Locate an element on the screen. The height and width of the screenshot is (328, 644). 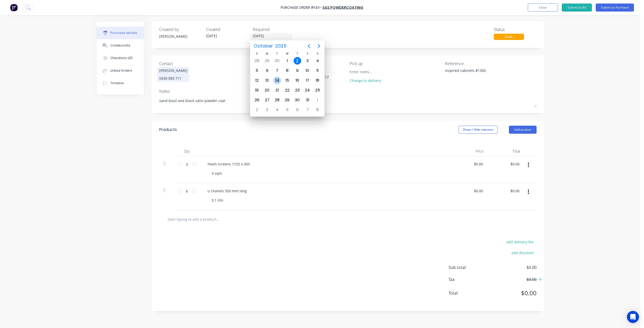
div: Purchase details is located at coordinates (124, 33).